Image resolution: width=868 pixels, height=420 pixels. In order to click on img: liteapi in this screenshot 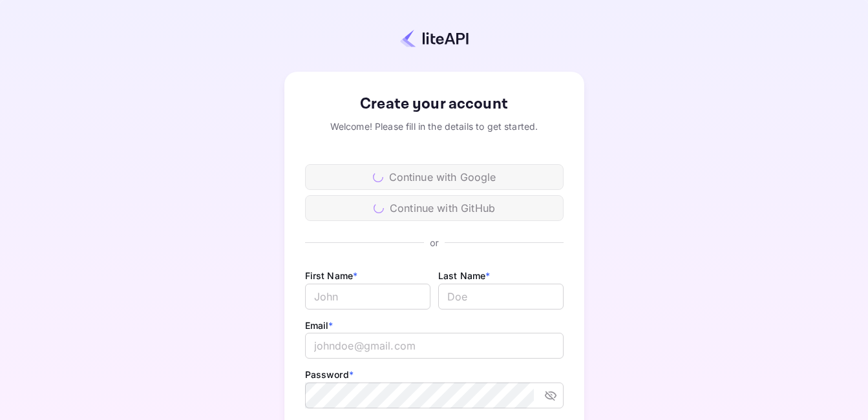, I will do `click(434, 38)`.